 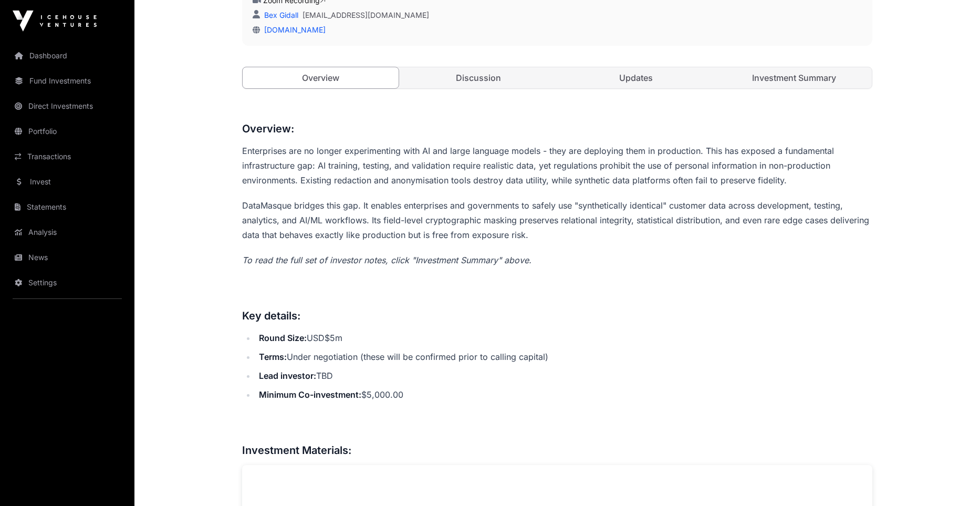 I want to click on p: Enterprises are no longer experimenting with AI and large language models - they are deploying th..., so click(x=557, y=166).